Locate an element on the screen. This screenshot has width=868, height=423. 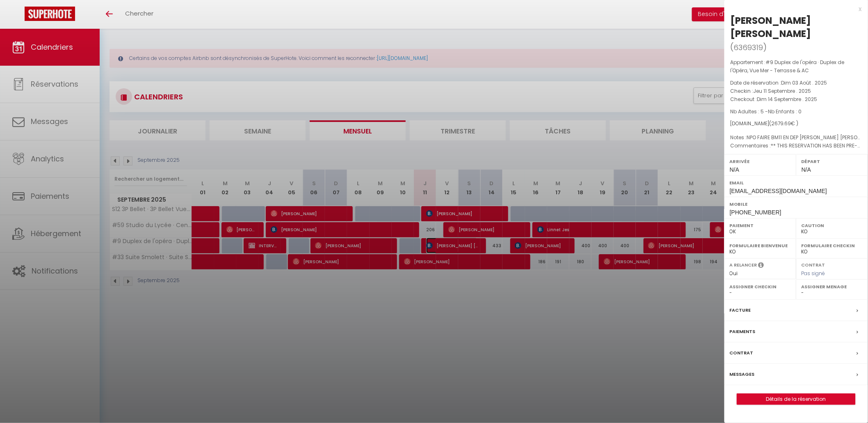
label: Mobile is located at coordinates (796, 204).